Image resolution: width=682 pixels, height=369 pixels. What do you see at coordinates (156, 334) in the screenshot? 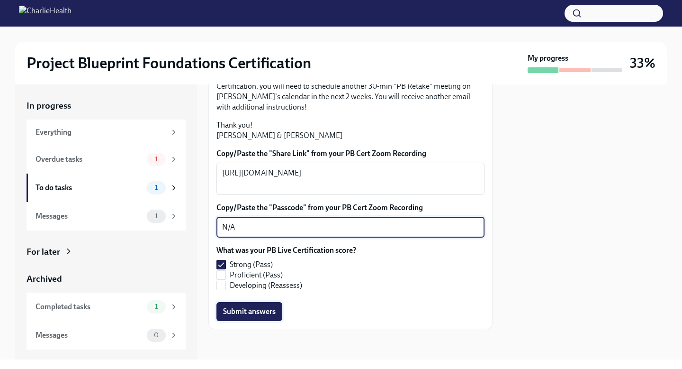
I see `span: 0` at bounding box center [156, 334].